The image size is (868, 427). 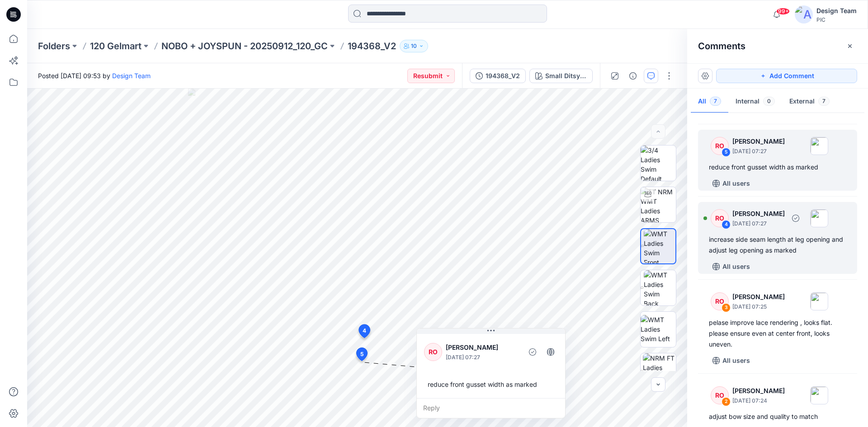 What do you see at coordinates (659, 371) in the screenshot?
I see `img: NRM FT Ladies Swim BTM Render` at bounding box center [659, 371].